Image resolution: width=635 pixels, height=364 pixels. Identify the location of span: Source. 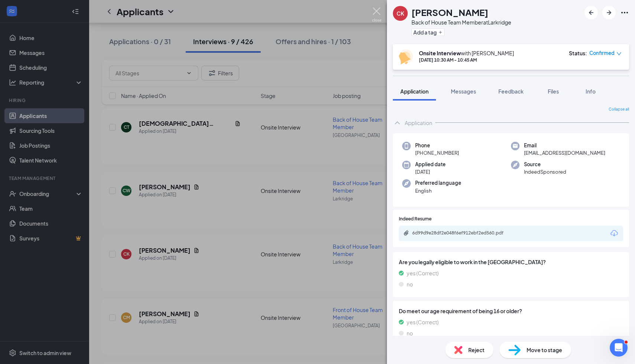
(545, 164).